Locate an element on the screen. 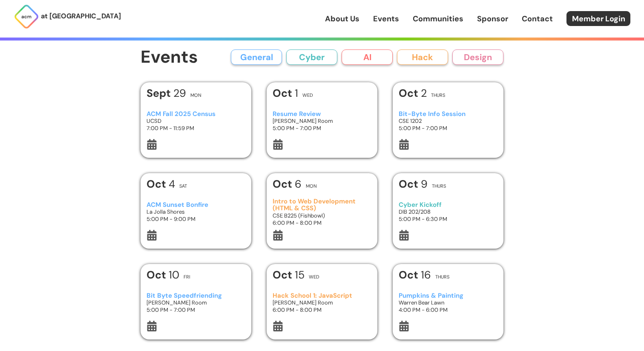 This screenshot has width=644, height=351. h1: 15 is located at coordinates (289, 275).